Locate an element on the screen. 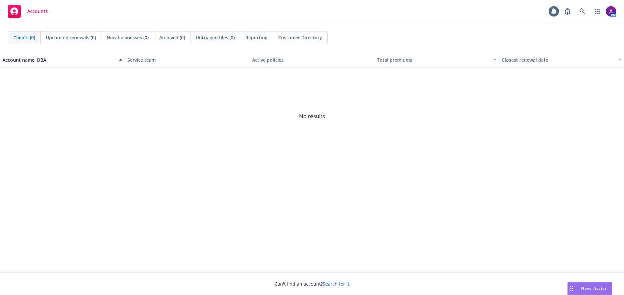  span: Clients (0) is located at coordinates (24, 37).